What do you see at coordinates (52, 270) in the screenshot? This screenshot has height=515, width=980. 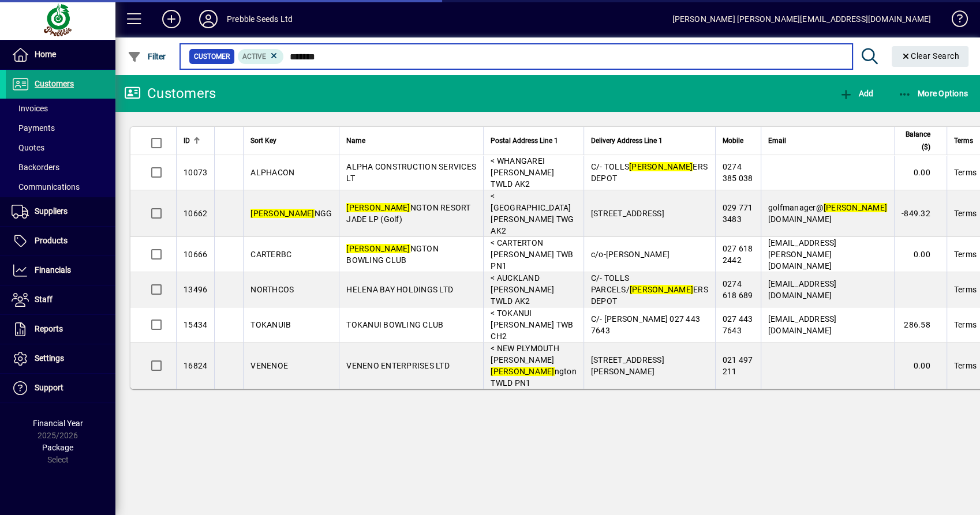 I see `span: Financials` at bounding box center [52, 270].